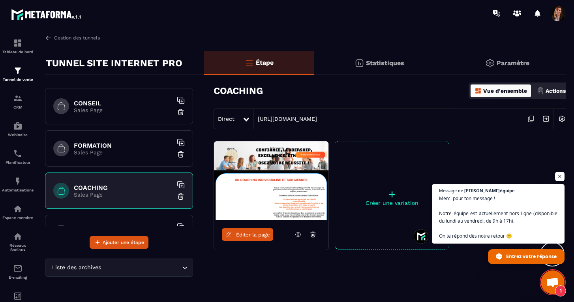 The width and height of the screenshot is (574, 302). What do you see at coordinates (561, 119) in the screenshot?
I see `img: setting-w.858f3a88.svg` at bounding box center [561, 119].